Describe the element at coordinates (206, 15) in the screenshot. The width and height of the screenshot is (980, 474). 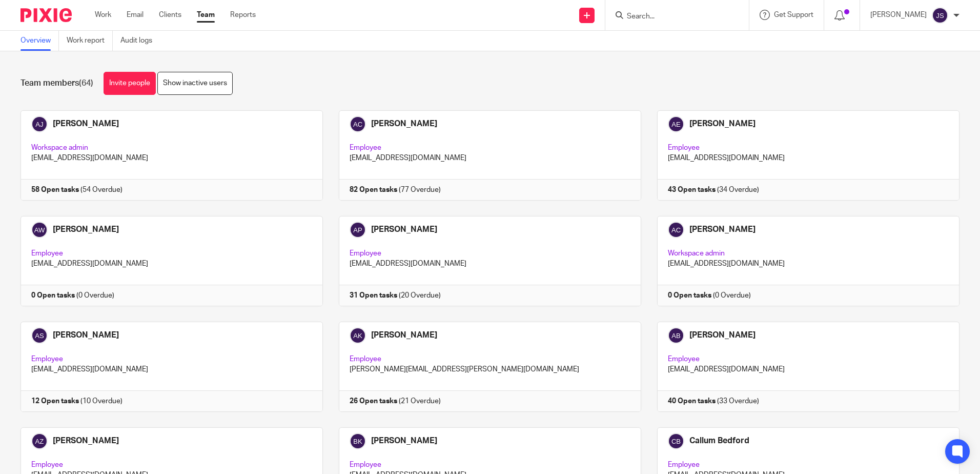
I see `a: Team` at that location.